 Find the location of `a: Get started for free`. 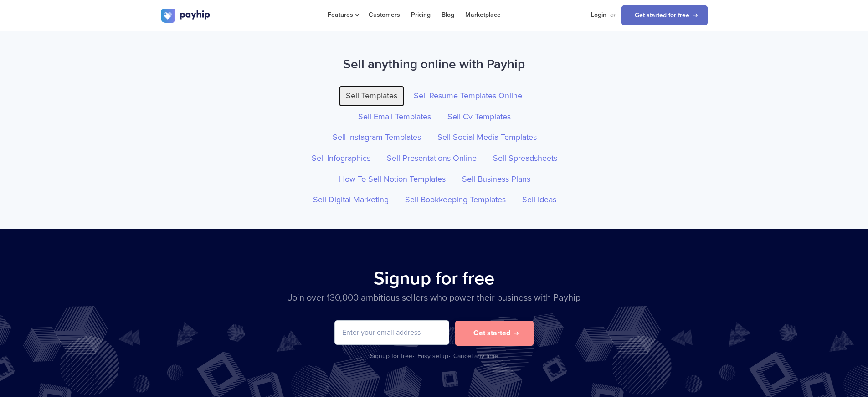

a: Get started for free is located at coordinates (664, 15).